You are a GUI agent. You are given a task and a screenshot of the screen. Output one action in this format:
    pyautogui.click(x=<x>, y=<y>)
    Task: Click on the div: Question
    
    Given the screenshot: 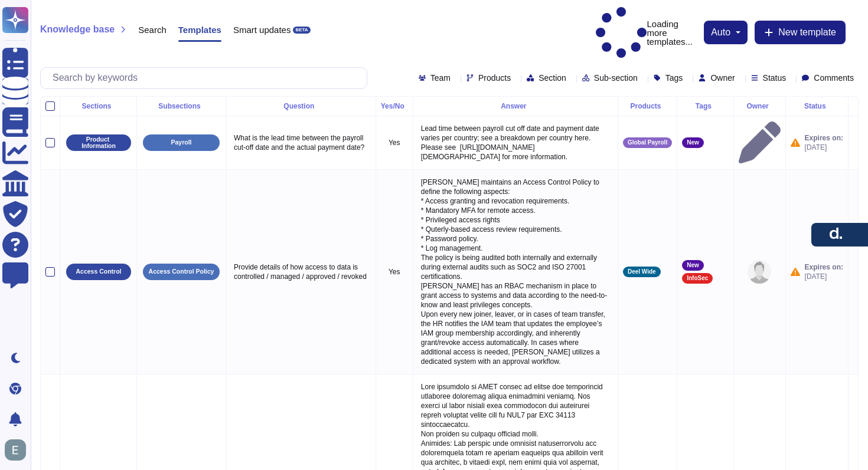 What is the action you would take?
    pyautogui.click(x=301, y=106)
    